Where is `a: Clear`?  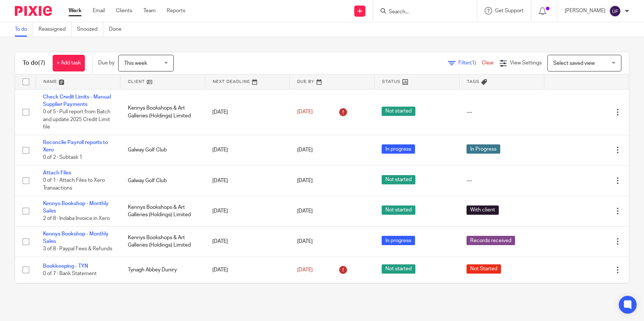
a: Clear is located at coordinates (488, 63).